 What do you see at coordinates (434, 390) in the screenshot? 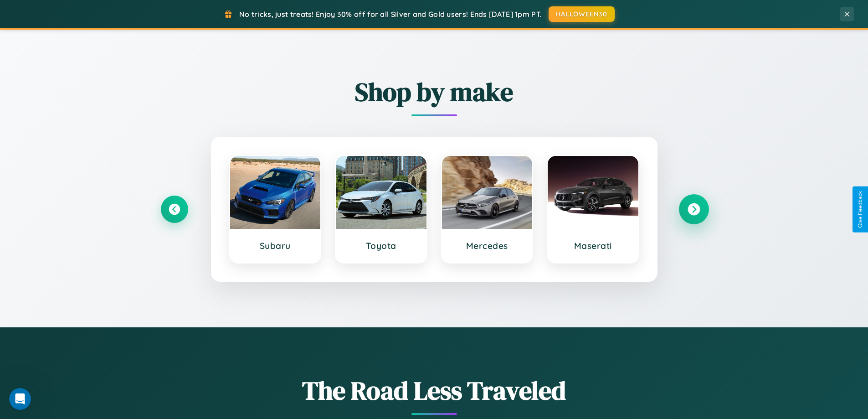
I see `h1: The Road Less Traveled` at bounding box center [434, 390].